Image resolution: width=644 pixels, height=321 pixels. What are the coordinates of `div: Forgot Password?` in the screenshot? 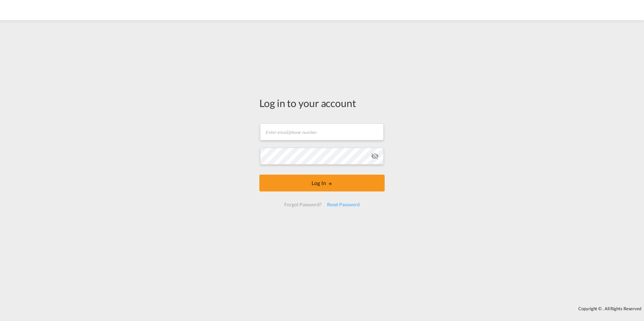 It's located at (303, 205).